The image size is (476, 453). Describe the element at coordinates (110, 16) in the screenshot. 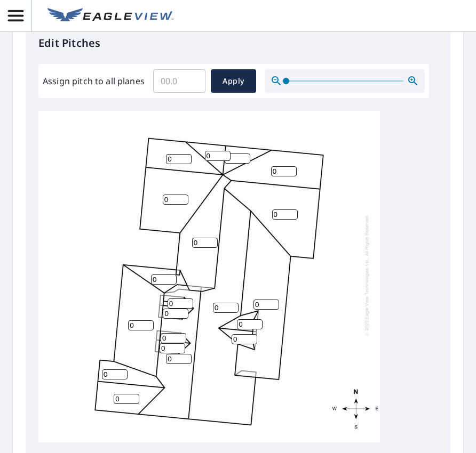

I see `img: EV Logo` at that location.